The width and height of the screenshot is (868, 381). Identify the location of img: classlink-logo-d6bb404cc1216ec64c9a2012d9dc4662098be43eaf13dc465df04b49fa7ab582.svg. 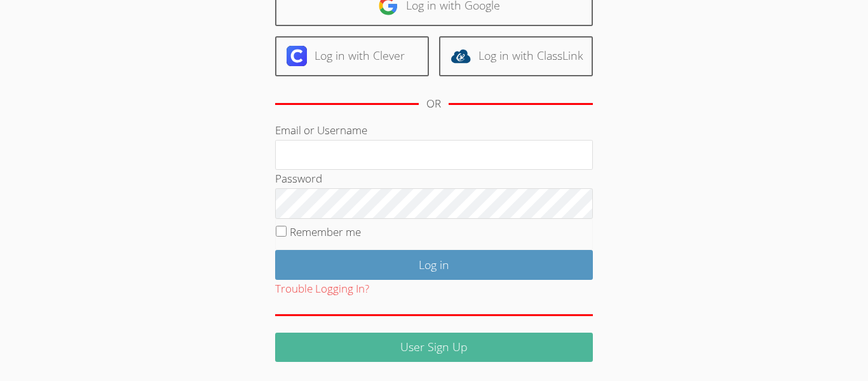
(460, 56).